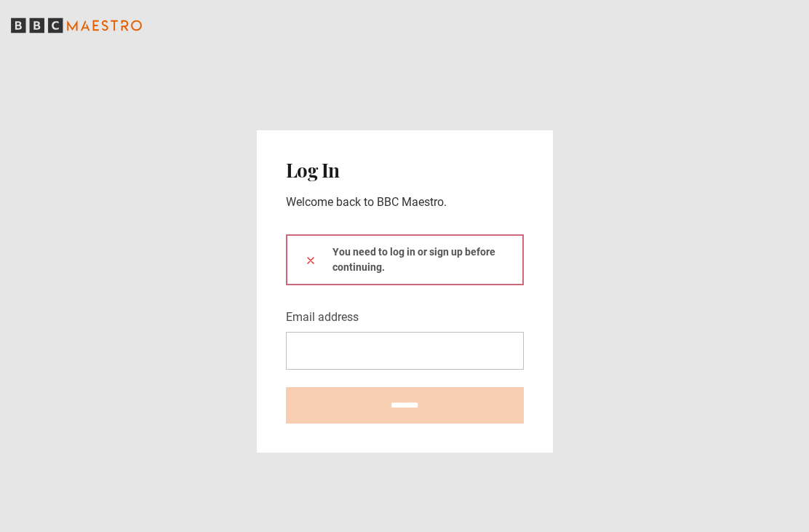  Describe the element at coordinates (405, 260) in the screenshot. I see `div: You need to log in or sign up before continuing.` at that location.